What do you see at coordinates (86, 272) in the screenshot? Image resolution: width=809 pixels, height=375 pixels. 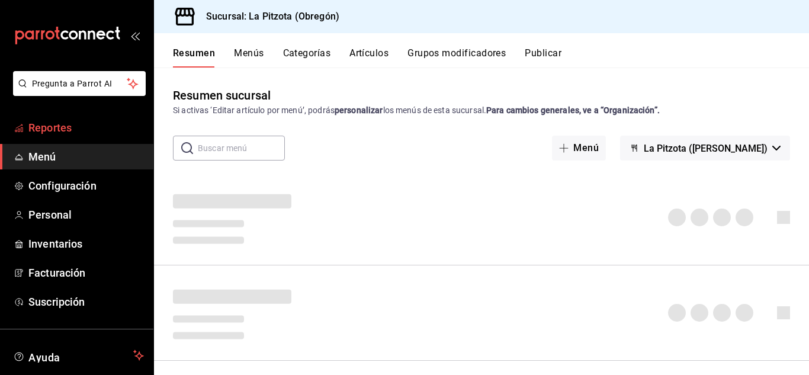 I see `span: Facturación` at bounding box center [86, 272].